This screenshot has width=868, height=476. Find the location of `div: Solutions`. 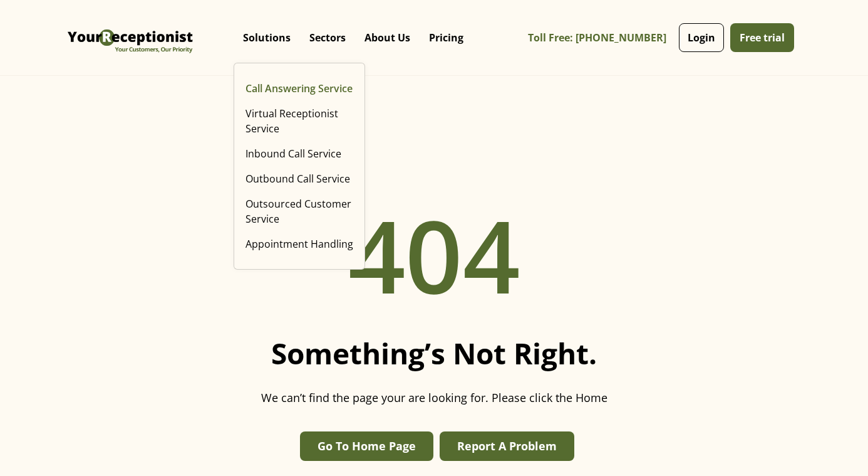

div: Solutions is located at coordinates (266, 38).